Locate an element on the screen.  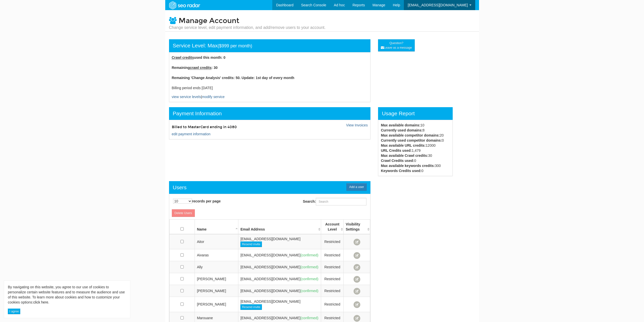
span: Manage Account is located at coordinates (209, 21).